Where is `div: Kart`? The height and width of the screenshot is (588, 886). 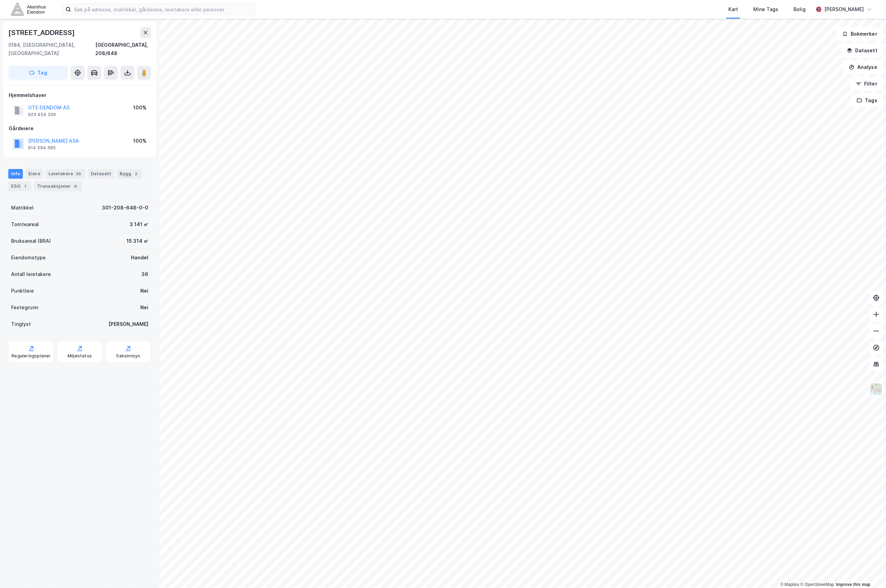
div: Kart is located at coordinates (733, 9).